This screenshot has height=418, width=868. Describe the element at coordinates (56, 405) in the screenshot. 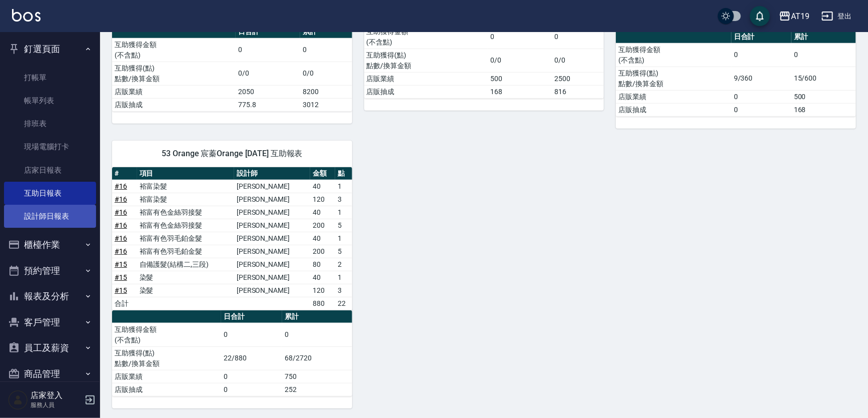

I see `p: 服務人員` at that location.